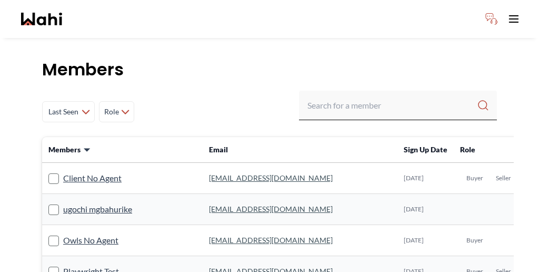 The width and height of the screenshot is (539, 272). Describe the element at coordinates (270, 70) in the screenshot. I see `h1: Members` at that location.